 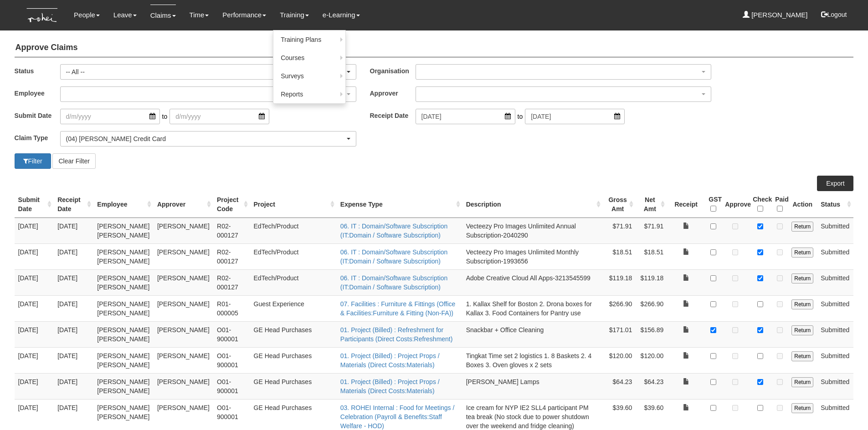 I want to click on div: -- All --, so click(x=206, y=72).